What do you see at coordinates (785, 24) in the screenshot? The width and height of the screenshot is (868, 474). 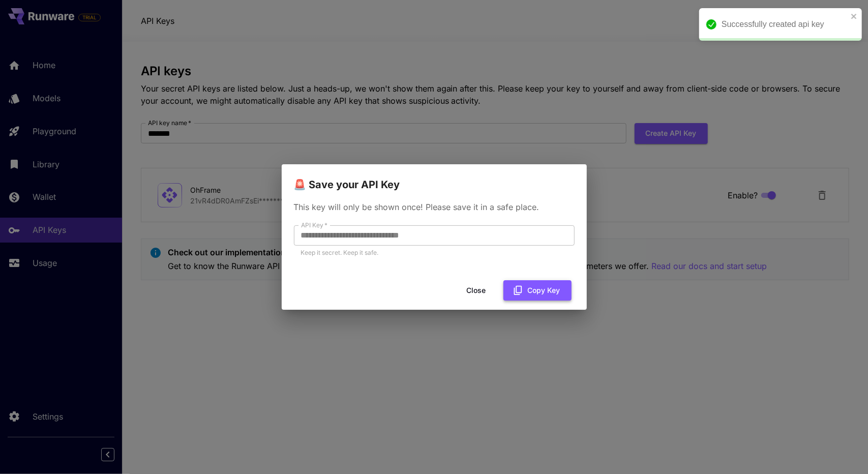 I see `div: Successfully created api key` at bounding box center [785, 24].